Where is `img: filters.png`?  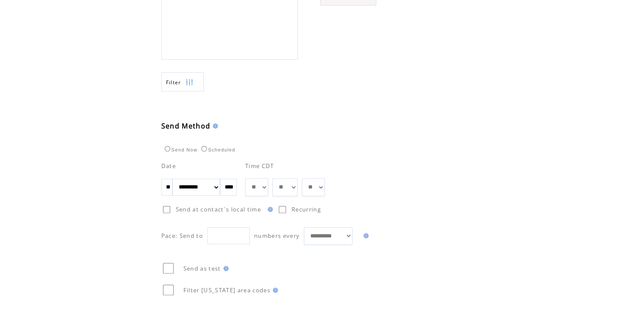 img: filters.png is located at coordinates (190, 82).